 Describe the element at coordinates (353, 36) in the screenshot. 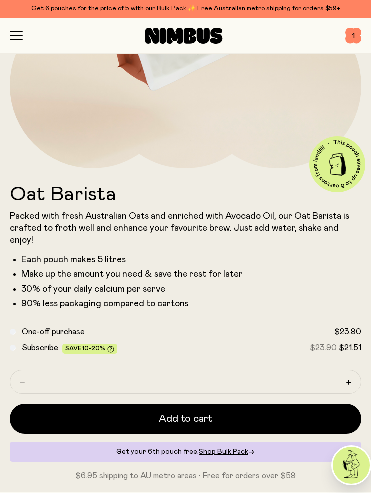

I see `span: 1` at that location.